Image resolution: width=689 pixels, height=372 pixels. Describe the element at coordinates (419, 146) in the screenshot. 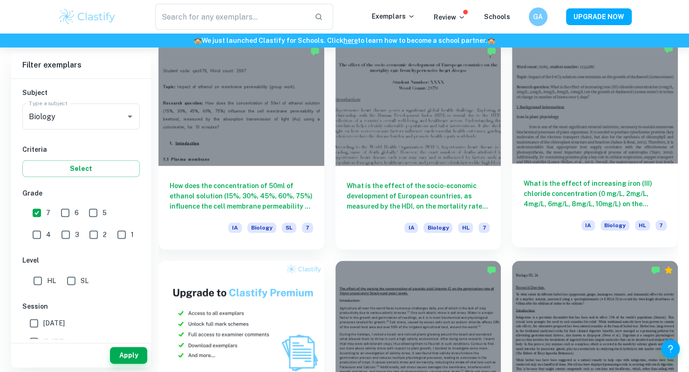

I see `a: What is the effect of the socio-economic development of European countries, as measured by the HD...` at that location.